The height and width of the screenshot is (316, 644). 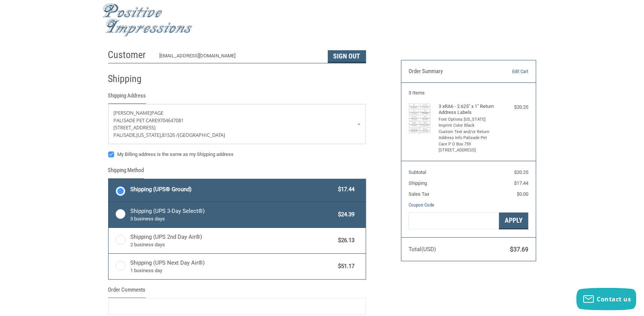 I want to click on h2: Shipping, so click(x=130, y=79).